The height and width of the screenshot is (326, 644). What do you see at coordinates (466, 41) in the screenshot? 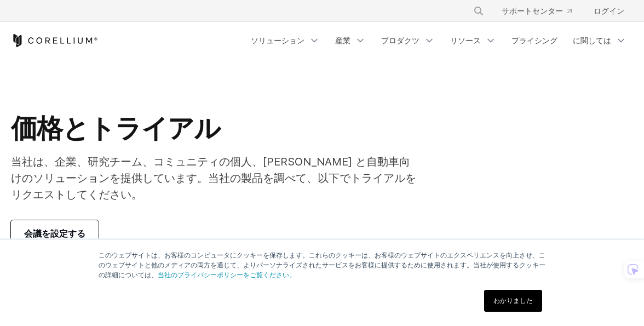
I see `font: リソース` at bounding box center [466, 41].